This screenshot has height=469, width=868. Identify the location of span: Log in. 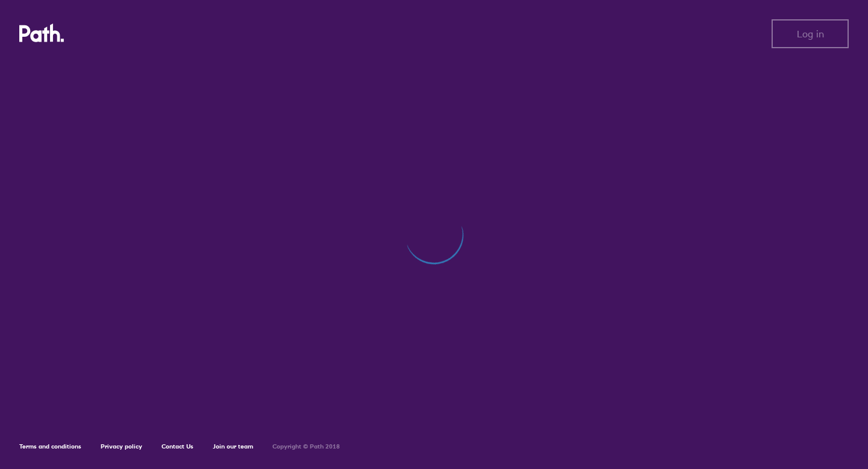
(811, 34).